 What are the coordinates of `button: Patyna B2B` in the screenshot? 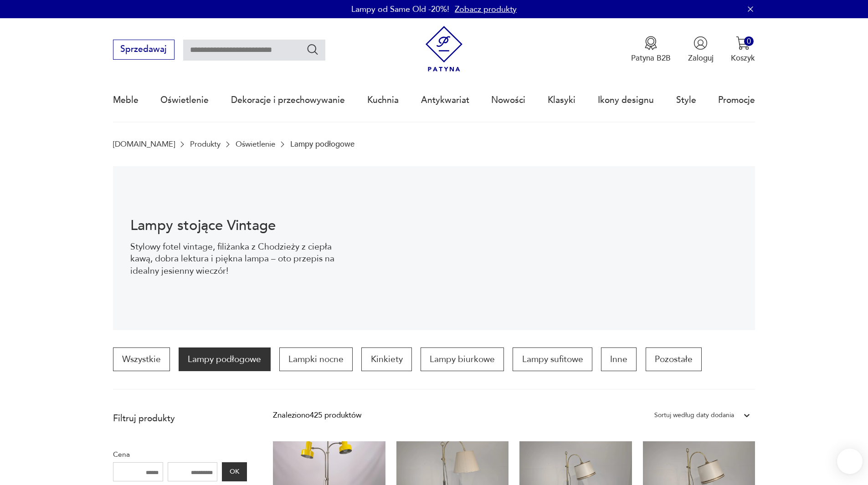 It's located at (651, 50).